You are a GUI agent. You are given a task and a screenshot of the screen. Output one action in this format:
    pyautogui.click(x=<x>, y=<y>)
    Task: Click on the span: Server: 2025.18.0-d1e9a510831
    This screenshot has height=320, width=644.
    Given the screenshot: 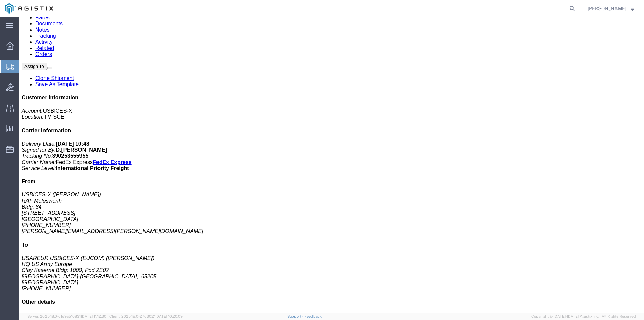 What is the action you would take?
    pyautogui.click(x=66, y=317)
    